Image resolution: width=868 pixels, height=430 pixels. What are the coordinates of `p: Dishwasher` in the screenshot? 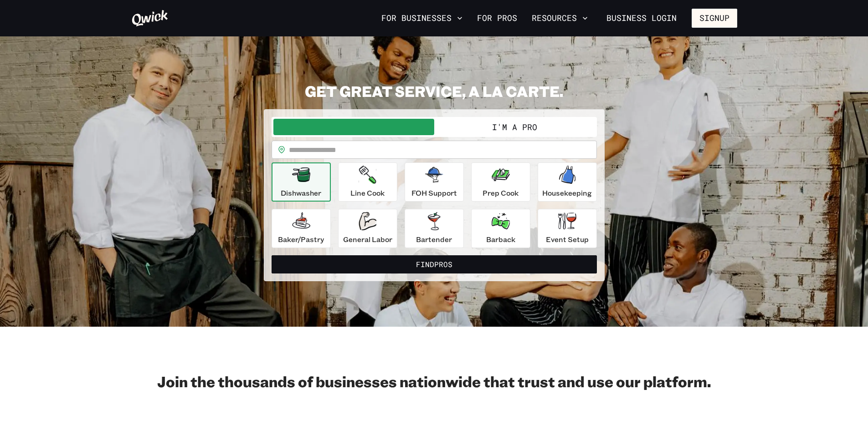 It's located at (301, 193).